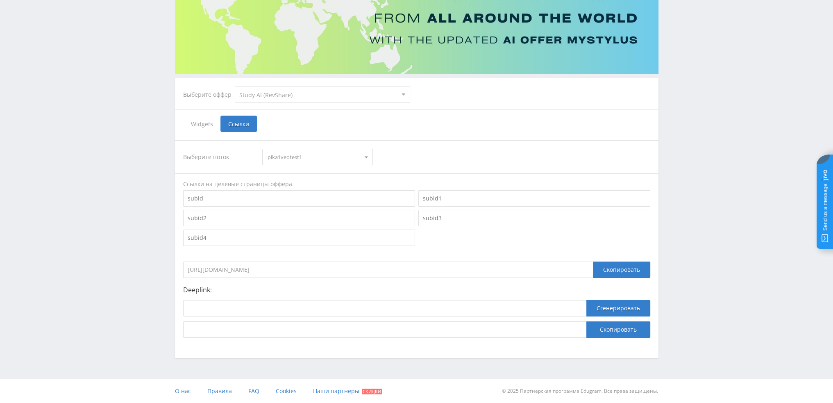 This screenshot has height=403, width=833. What do you see at coordinates (314, 157) in the screenshot?
I see `span: pika1veotest1` at bounding box center [314, 157].